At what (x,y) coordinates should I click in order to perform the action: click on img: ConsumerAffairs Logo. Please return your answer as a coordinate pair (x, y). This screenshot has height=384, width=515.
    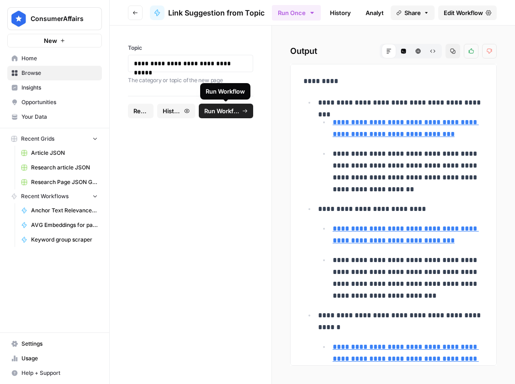
    Looking at the image, I should click on (19, 19).